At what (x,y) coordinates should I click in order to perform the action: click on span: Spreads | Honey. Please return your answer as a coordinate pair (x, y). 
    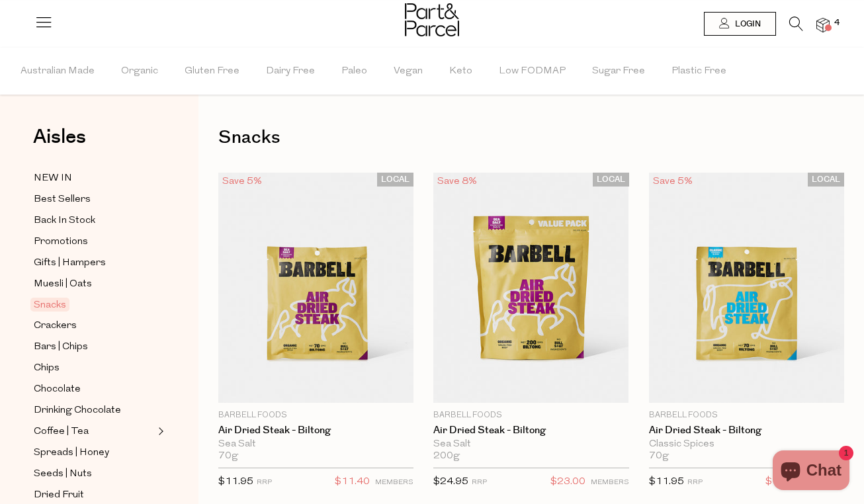
    Looking at the image, I should click on (71, 453).